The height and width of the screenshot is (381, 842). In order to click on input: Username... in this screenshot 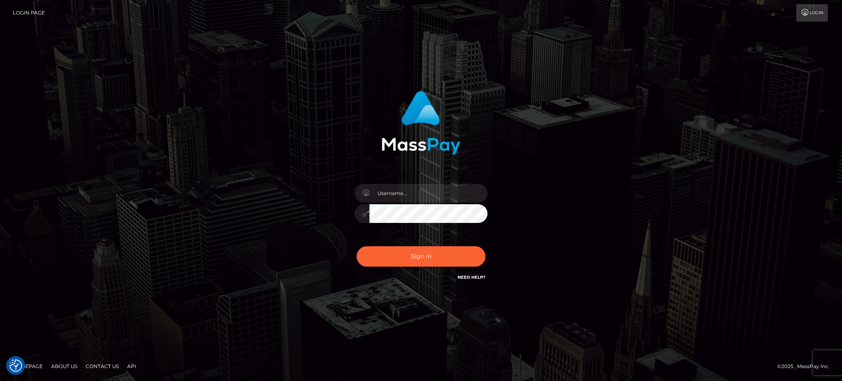, I will do `click(429, 193)`.